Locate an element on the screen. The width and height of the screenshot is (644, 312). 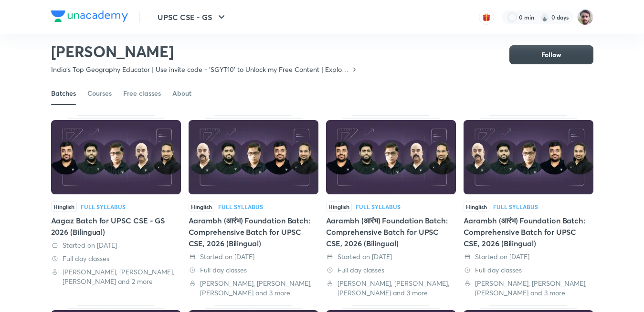
button: Follow is located at coordinates (552, 55).